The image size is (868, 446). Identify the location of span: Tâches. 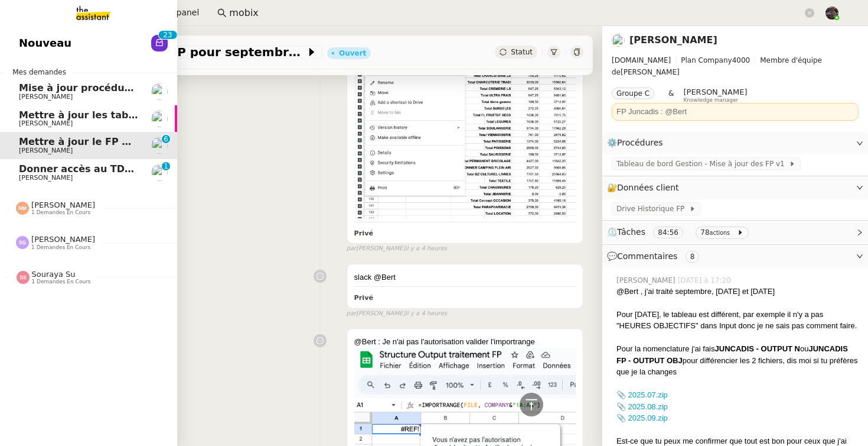
(631, 232).